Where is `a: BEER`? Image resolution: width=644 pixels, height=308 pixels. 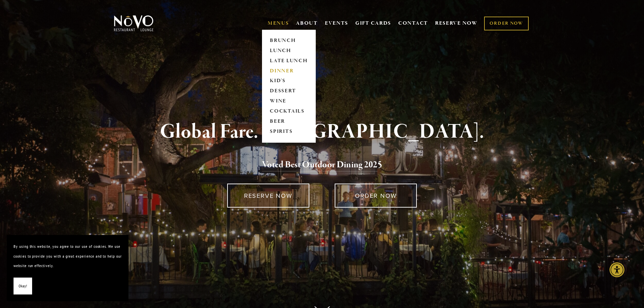
a: BEER is located at coordinates (289, 122).